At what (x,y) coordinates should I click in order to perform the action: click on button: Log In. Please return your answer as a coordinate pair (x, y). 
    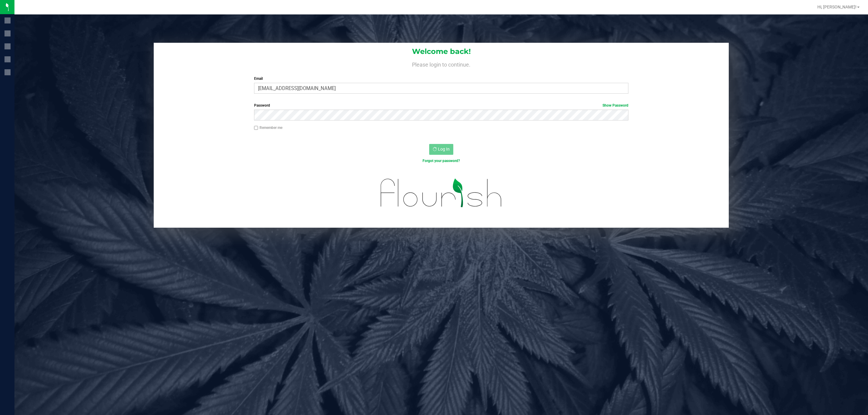
    Looking at the image, I should click on (441, 149).